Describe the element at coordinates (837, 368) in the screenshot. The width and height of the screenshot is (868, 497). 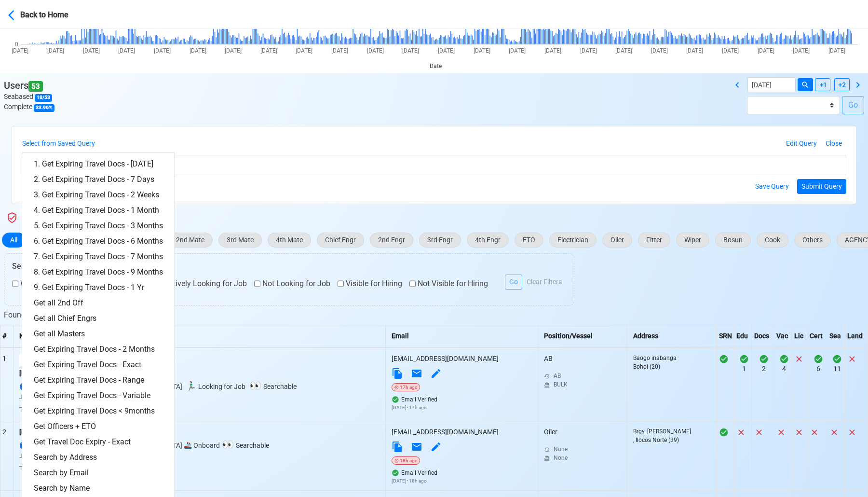
I see `div: 11` at that location.